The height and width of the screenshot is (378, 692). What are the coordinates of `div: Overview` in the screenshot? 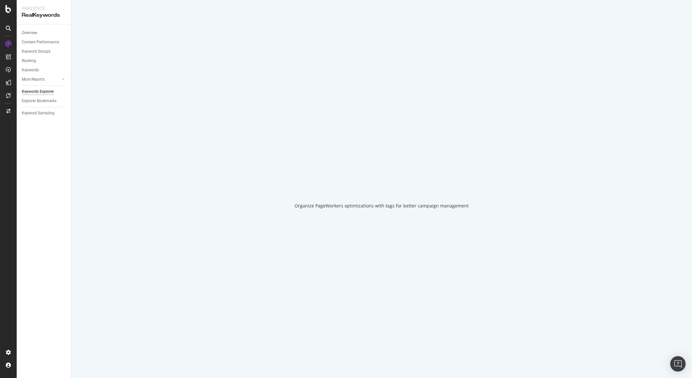 It's located at (30, 33).